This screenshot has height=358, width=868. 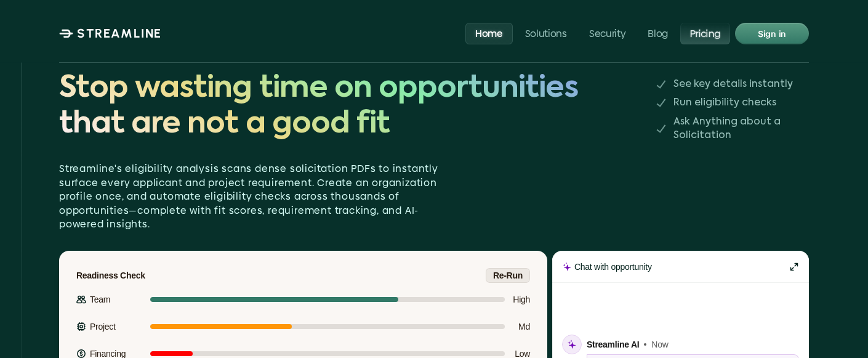 What do you see at coordinates (607, 33) in the screenshot?
I see `a: Security` at bounding box center [607, 33].